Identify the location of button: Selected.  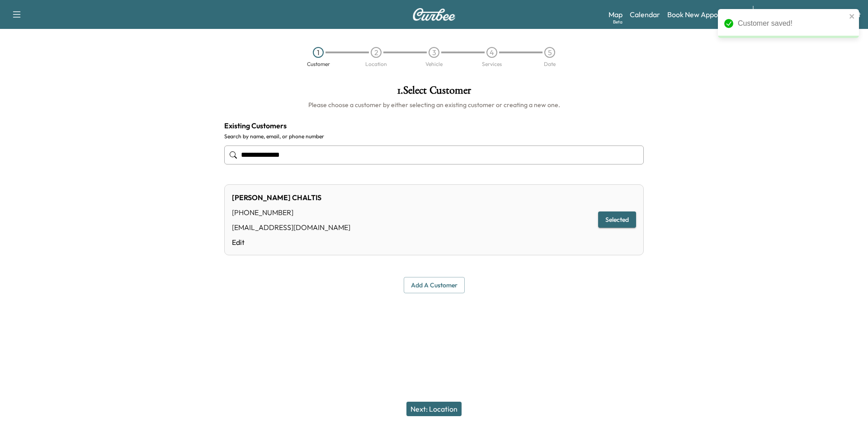
(617, 219).